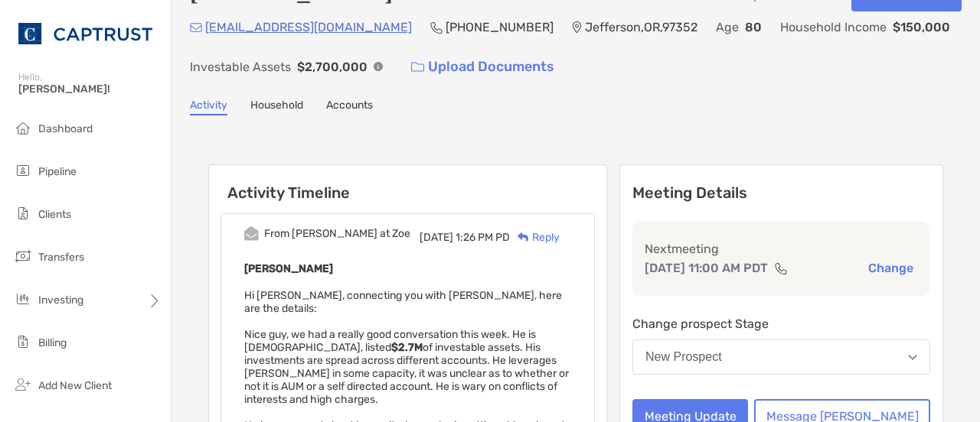 This screenshot has width=980, height=422. I want to click on p: Change prospect Stage, so click(781, 324).